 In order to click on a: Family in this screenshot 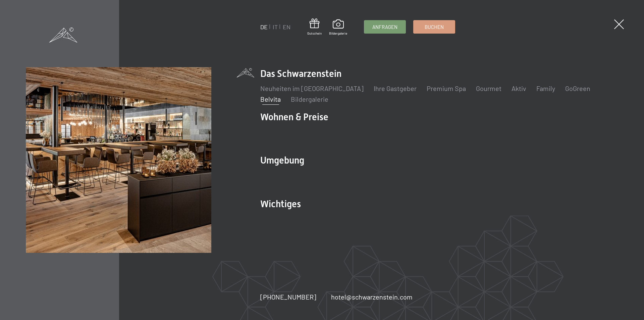, I will do `click(546, 88)`.